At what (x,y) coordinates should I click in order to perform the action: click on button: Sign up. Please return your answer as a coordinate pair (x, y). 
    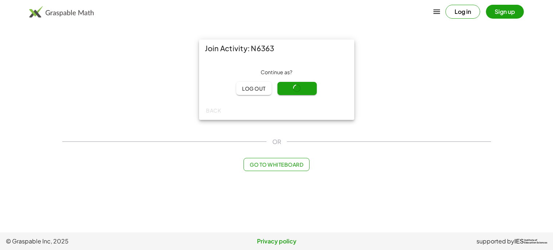
    Looking at the image, I should click on (505, 12).